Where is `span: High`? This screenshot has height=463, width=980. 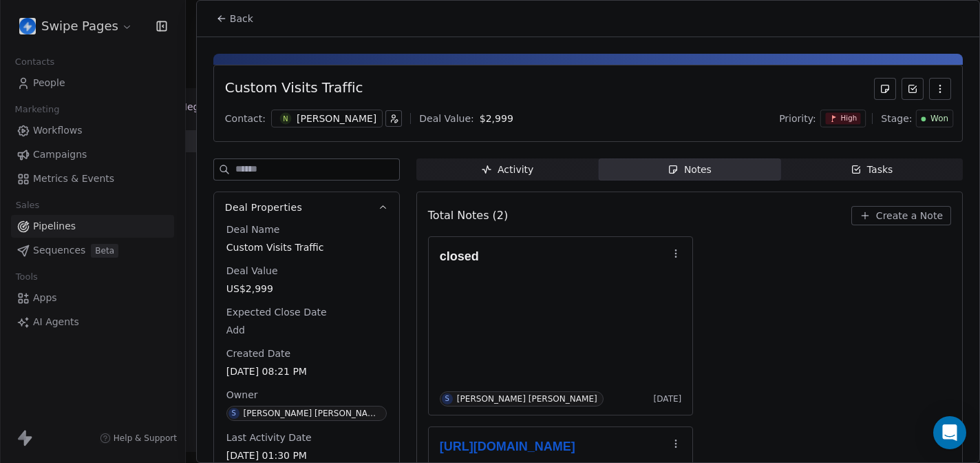 span: High is located at coordinates (848, 118).